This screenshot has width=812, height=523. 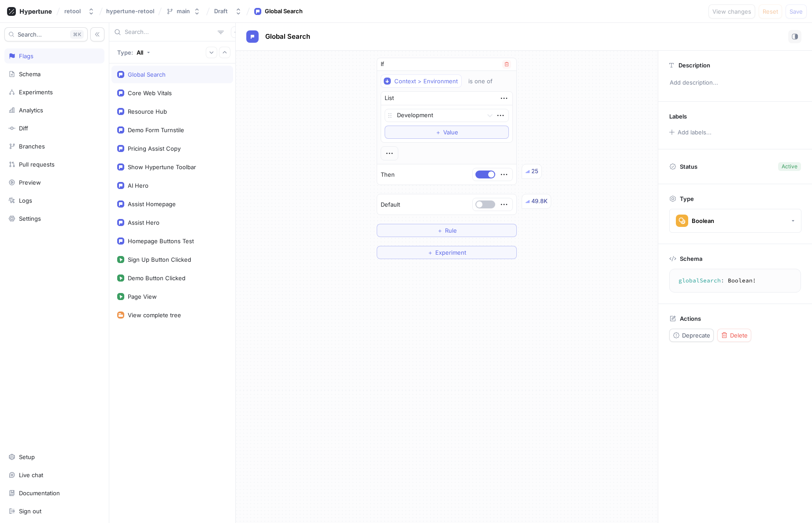 What do you see at coordinates (31, 110) in the screenshot?
I see `div: Analytics` at bounding box center [31, 110].